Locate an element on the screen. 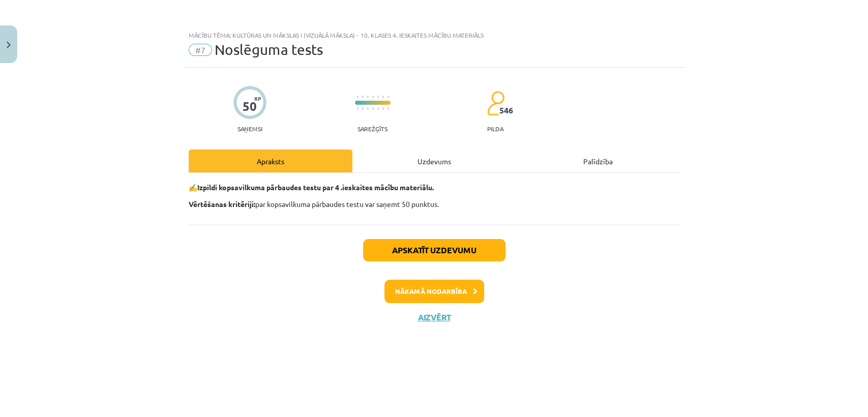 The width and height of the screenshot is (868, 417). button: Apskatīt uzdevumu is located at coordinates (434, 250).